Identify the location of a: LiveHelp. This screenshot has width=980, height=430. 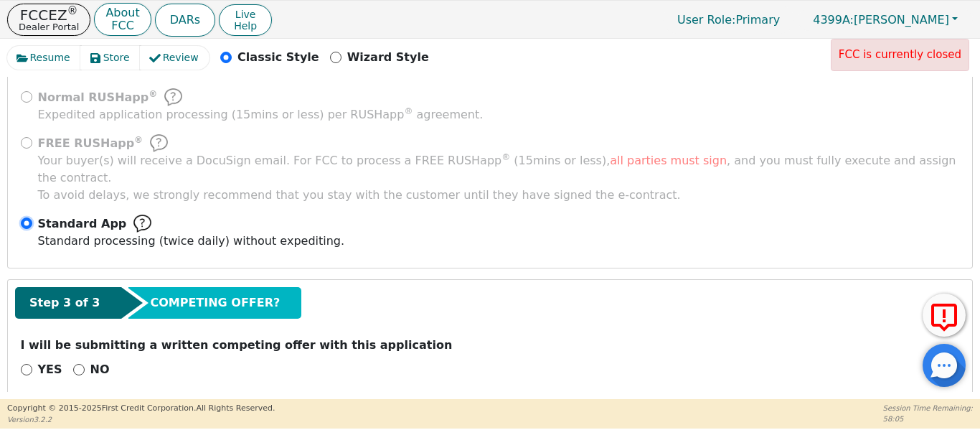
(246, 20).